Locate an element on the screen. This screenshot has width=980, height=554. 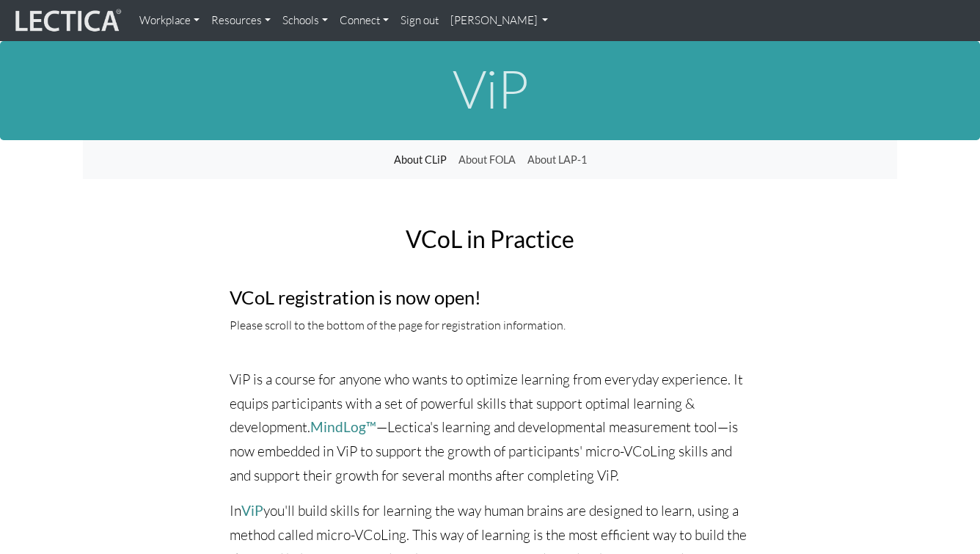
a: Workplace is located at coordinates (170, 21).